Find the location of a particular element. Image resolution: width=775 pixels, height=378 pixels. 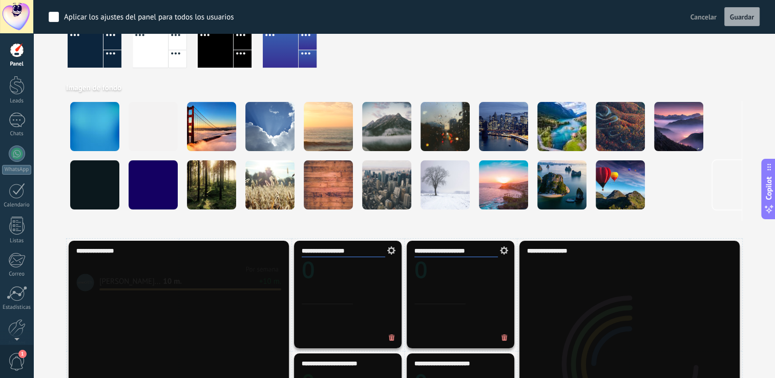

div: Calendario is located at coordinates (17, 205).